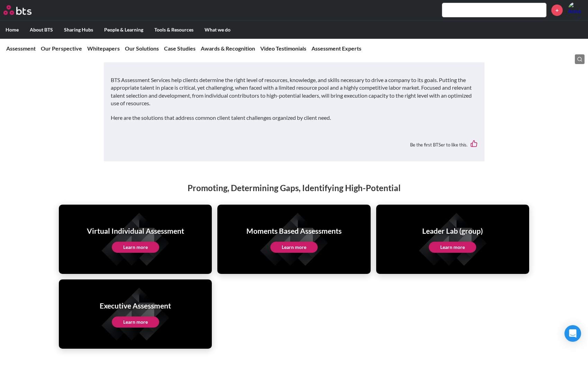 The height and width of the screenshot is (366, 588). Describe the element at coordinates (576, 10) in the screenshot. I see `a: Profile` at that location.